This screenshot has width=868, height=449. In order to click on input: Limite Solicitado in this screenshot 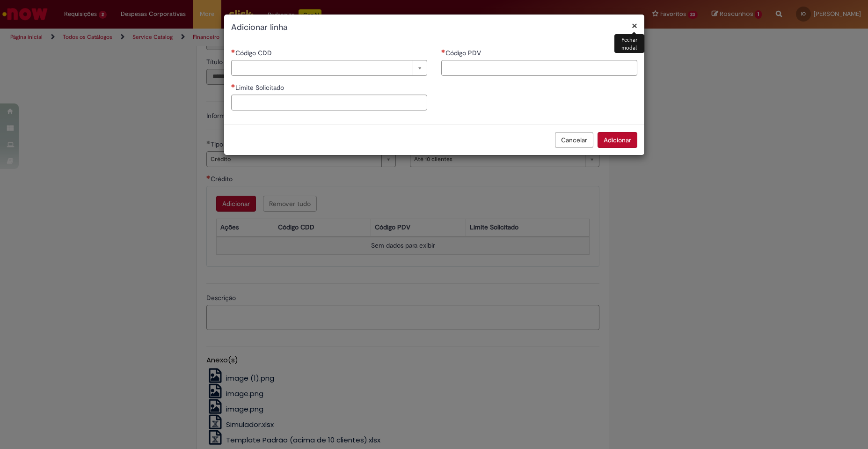, I will do `click(329, 103)`.